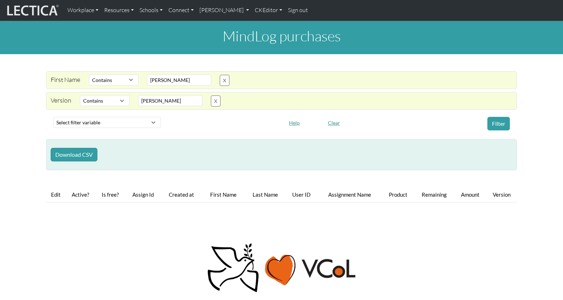 The width and height of the screenshot is (563, 300). I want to click on img: Peace, love, VCoL, so click(281, 268).